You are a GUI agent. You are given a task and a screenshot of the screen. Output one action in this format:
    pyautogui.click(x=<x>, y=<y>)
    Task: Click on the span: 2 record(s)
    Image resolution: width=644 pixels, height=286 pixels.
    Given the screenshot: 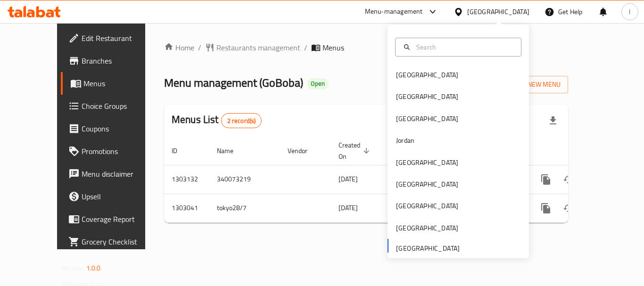 What is the action you would take?
    pyautogui.click(x=241, y=121)
    